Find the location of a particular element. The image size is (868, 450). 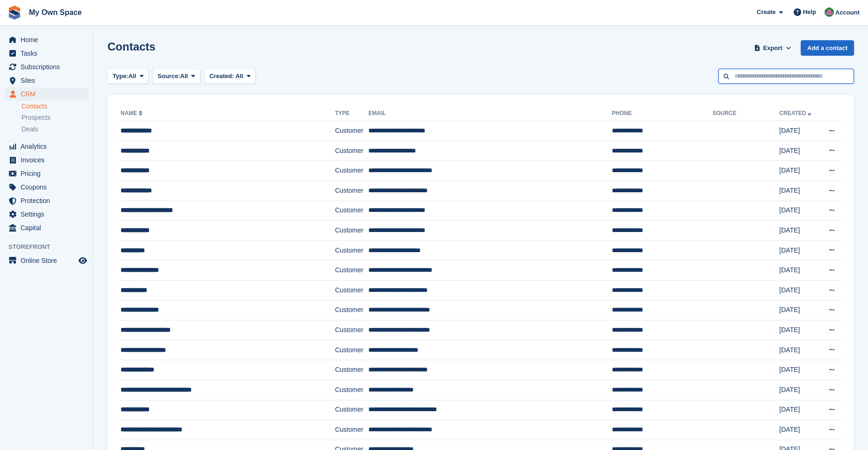

span: CRM is located at coordinates (49, 94).